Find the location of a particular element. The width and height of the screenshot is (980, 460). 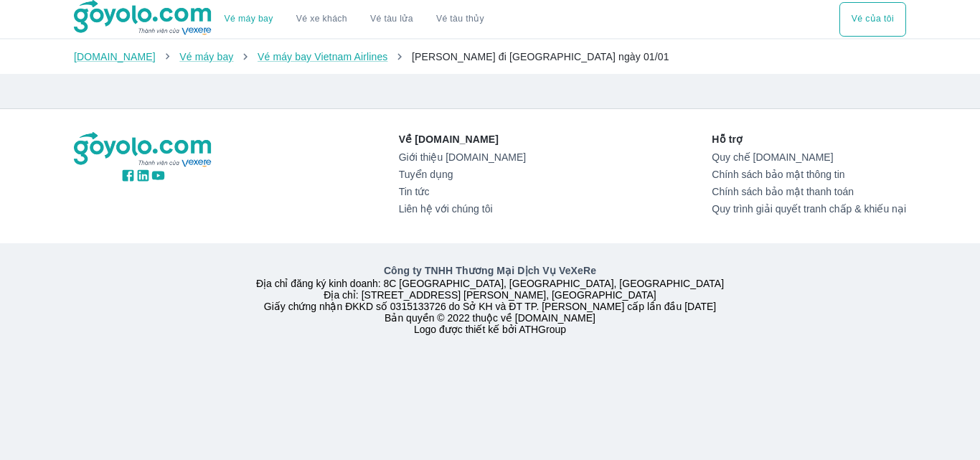

button: Vé tàu thủy is located at coordinates (460, 19).